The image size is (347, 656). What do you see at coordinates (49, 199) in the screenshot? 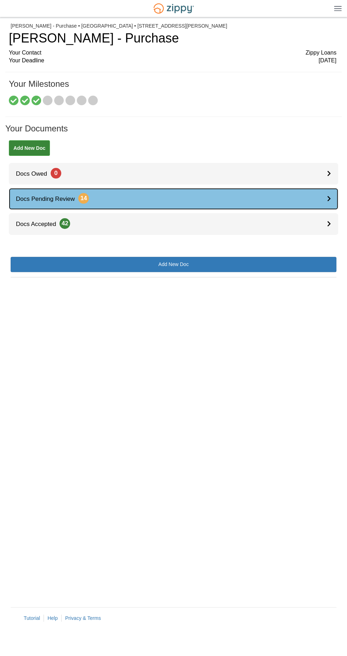
I see `span: Docs Pending Review` at bounding box center [49, 199].